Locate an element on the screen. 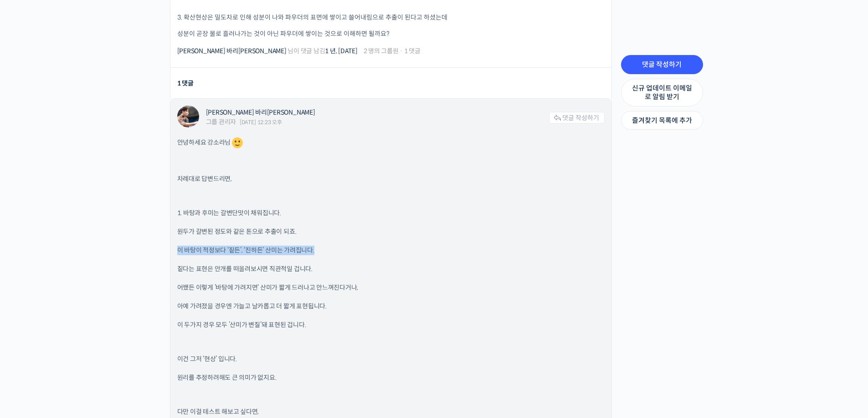 This screenshot has width=868, height=418. p: 이 바탕이 적정보다 ‘짙든’, ‘진하든’ 산미는 가려집니다. is located at coordinates (391, 250).